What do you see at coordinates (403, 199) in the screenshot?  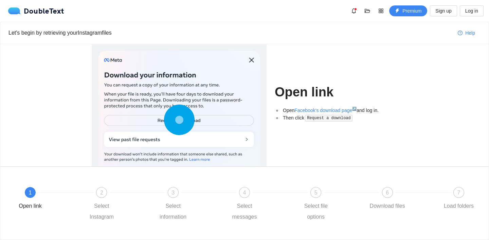 I see `div: 6Download files` at bounding box center [403, 199].